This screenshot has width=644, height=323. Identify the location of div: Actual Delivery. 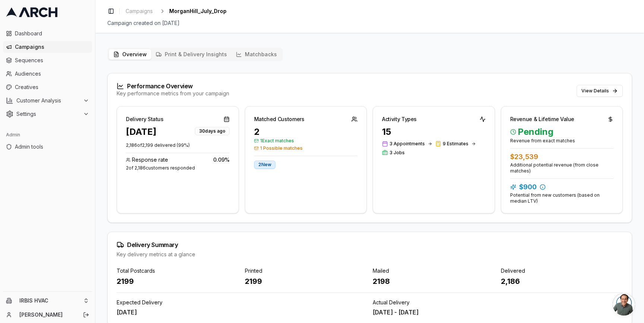
(497, 303).